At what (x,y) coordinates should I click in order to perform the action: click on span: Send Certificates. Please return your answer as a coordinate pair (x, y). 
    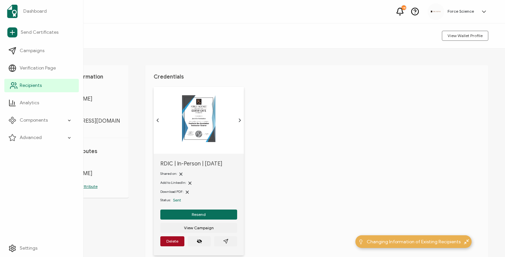
    Looking at the image, I should click on (39, 32).